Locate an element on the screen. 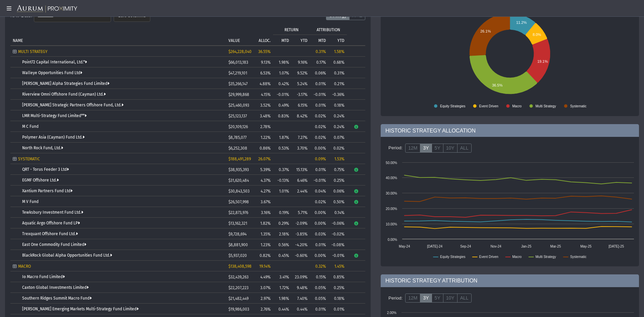 This screenshot has height=317, width=644. text: May-25 is located at coordinates (586, 246).